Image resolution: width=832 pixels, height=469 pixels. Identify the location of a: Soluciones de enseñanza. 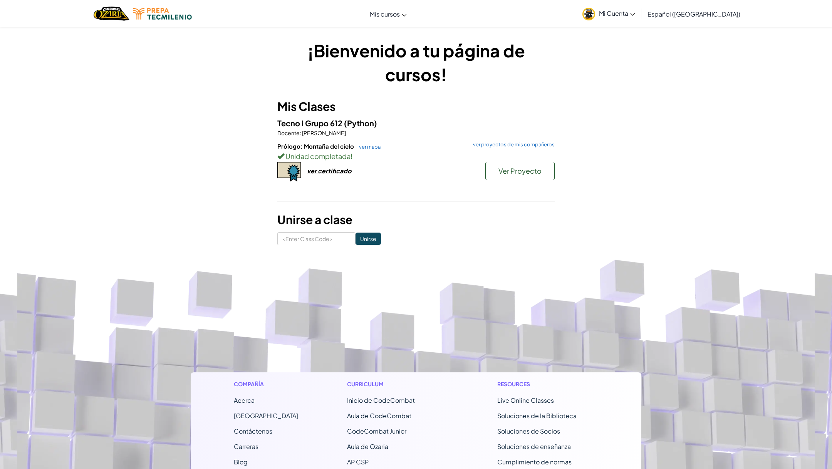
(534, 446).